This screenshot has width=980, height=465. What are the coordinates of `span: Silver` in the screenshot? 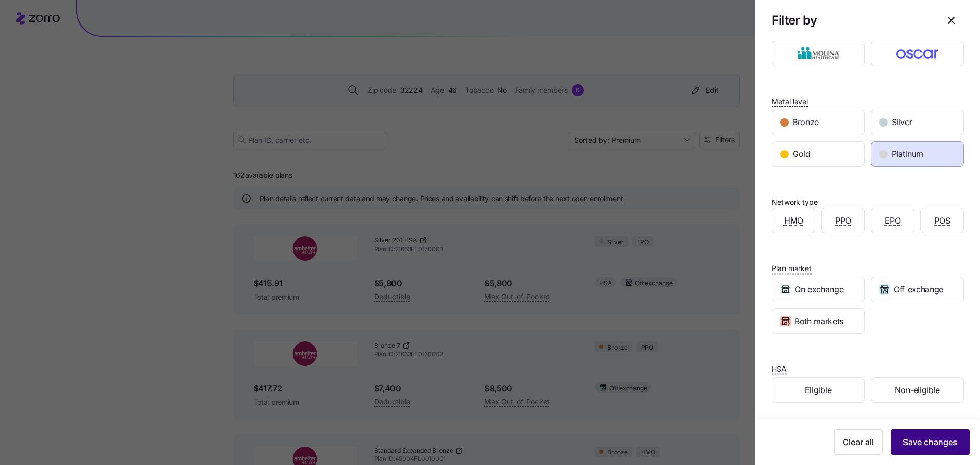 It's located at (902, 122).